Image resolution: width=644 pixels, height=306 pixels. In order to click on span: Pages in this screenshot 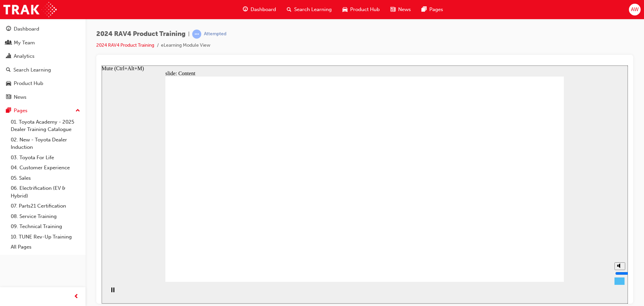, I will do `click(436, 9)`.